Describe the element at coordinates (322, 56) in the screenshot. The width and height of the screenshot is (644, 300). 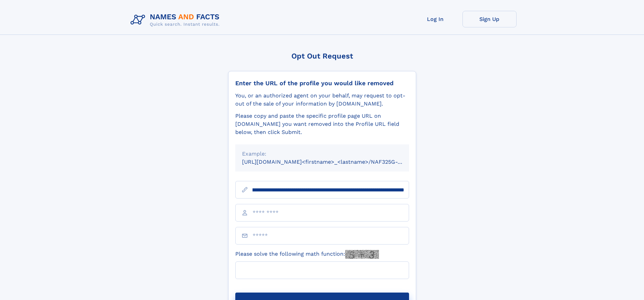
I see `div: Opt Out Request` at that location.